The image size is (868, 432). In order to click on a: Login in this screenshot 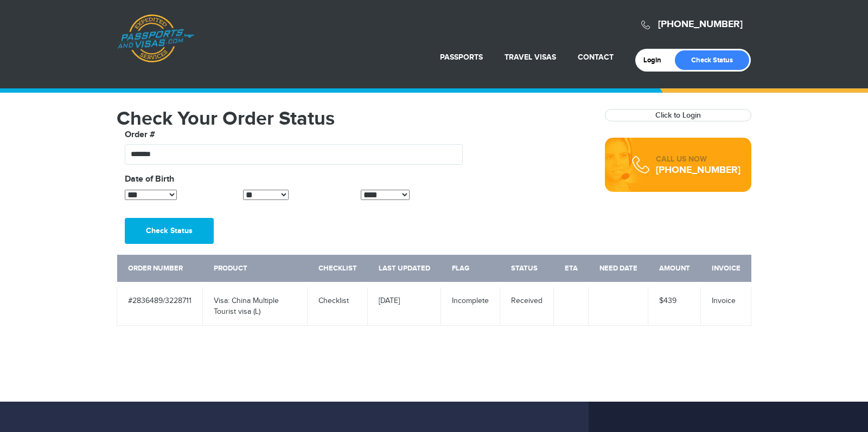, I will do `click(656, 60)`.